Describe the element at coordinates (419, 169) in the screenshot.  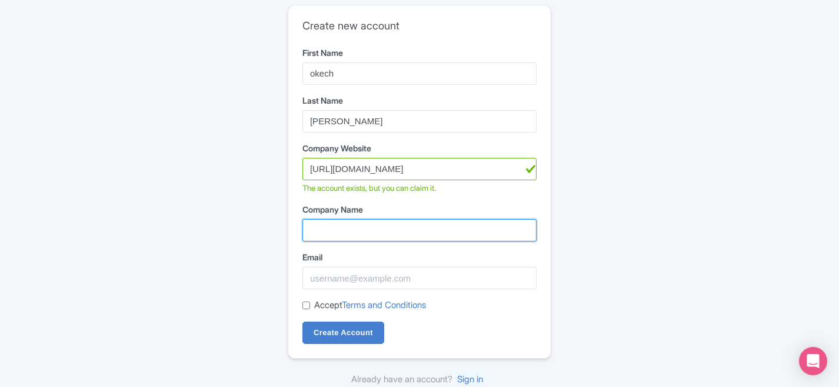
I see `input: example.com` at that location.